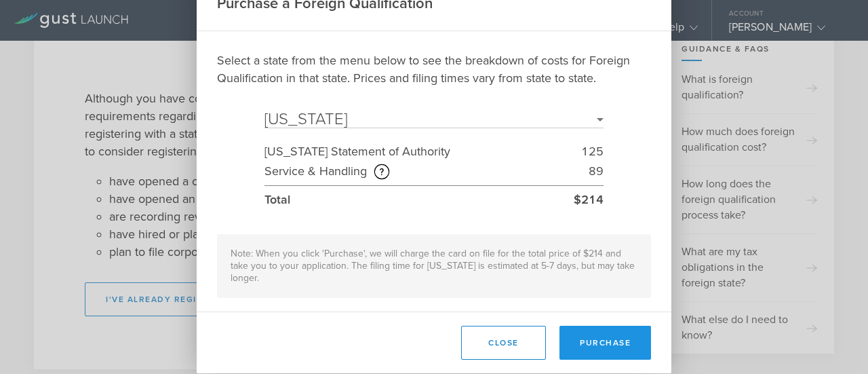 The image size is (868, 374). Describe the element at coordinates (434, 69) in the screenshot. I see `p: Select a state from the menu below to see the breakdown of costs for Foreign Qualification in tha...` at that location.